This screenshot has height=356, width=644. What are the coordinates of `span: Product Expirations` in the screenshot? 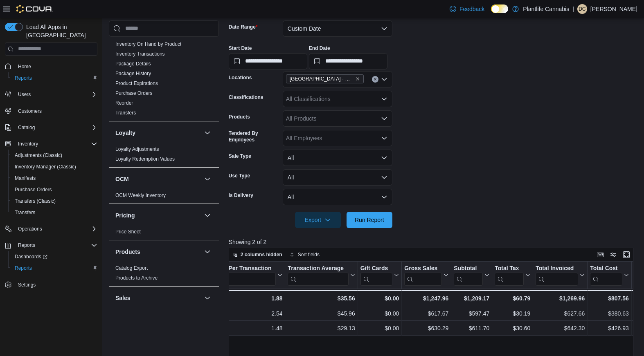 It's located at (137, 83).